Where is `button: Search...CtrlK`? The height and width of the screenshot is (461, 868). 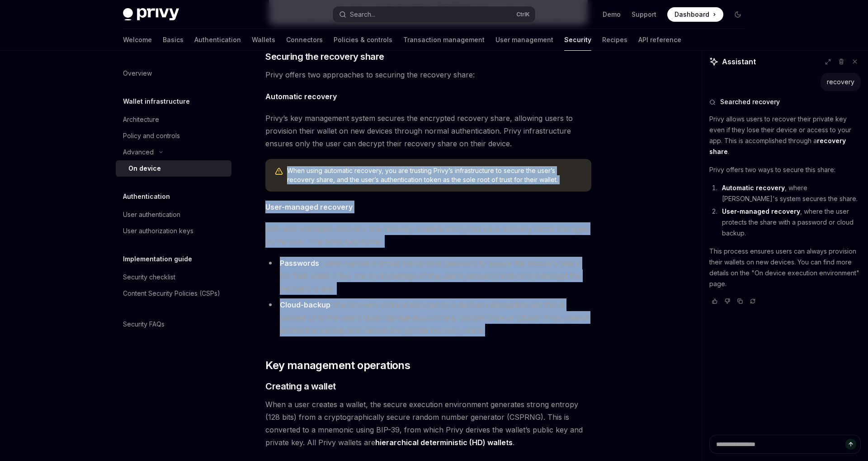 button: Search...CtrlK is located at coordinates (434, 14).